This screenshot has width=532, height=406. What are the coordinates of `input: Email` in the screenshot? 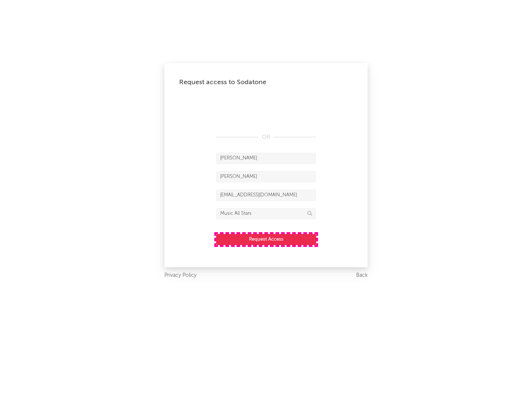 It's located at (266, 195).